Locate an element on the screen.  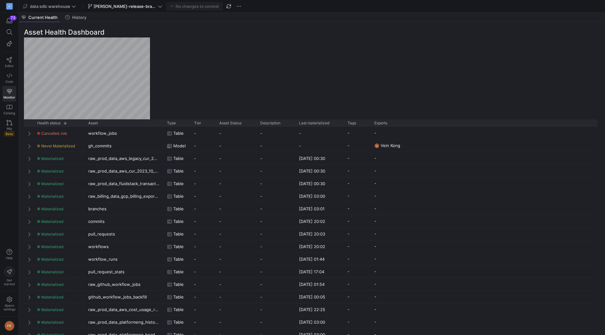
div: pull_requests is located at coordinates (124, 234).